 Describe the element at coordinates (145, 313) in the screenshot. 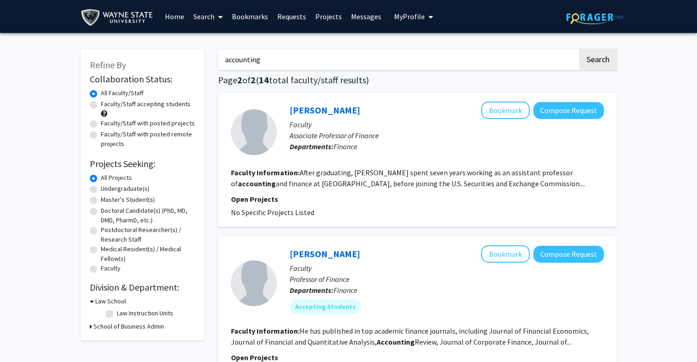

I see `label: Law Instruction Units` at that location.